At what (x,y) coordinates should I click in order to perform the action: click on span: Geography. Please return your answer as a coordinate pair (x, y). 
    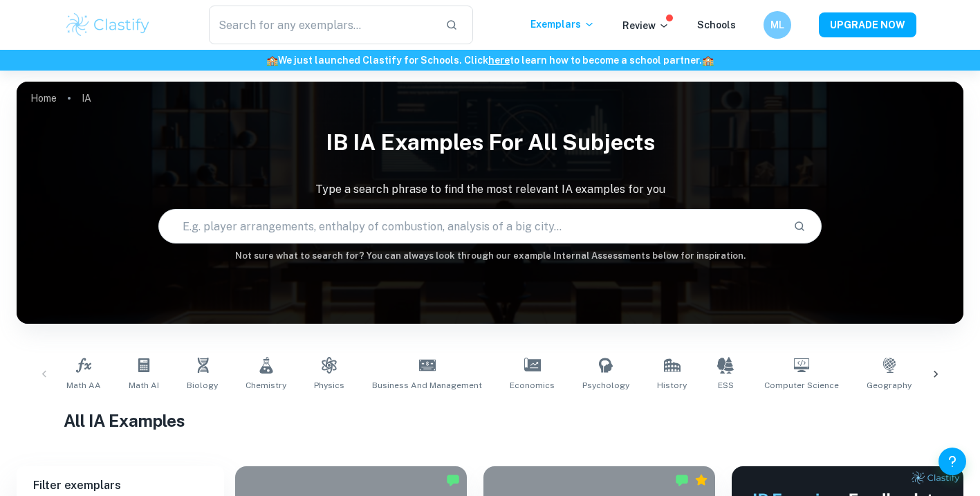
    Looking at the image, I should click on (888, 385).